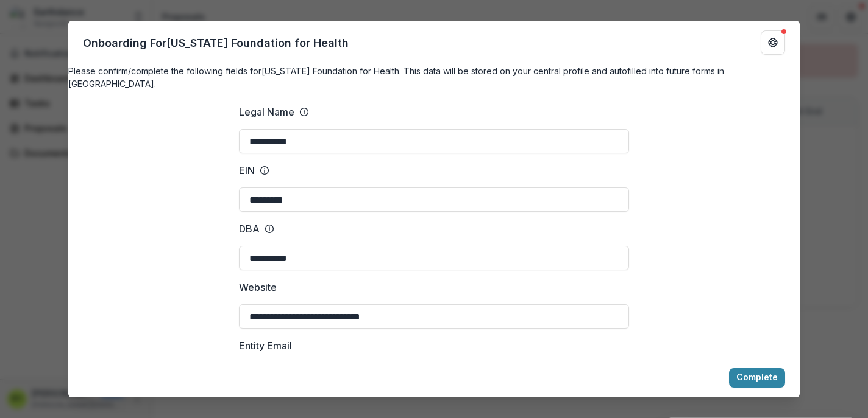  Describe the element at coordinates (757, 378) in the screenshot. I see `button: Complete` at that location.